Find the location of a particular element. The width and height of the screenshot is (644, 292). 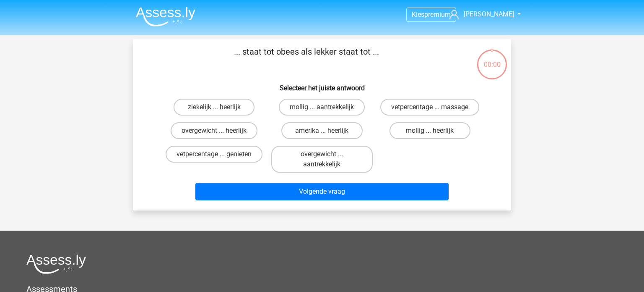

label: mollig ... heerlijk is located at coordinates (430, 131).